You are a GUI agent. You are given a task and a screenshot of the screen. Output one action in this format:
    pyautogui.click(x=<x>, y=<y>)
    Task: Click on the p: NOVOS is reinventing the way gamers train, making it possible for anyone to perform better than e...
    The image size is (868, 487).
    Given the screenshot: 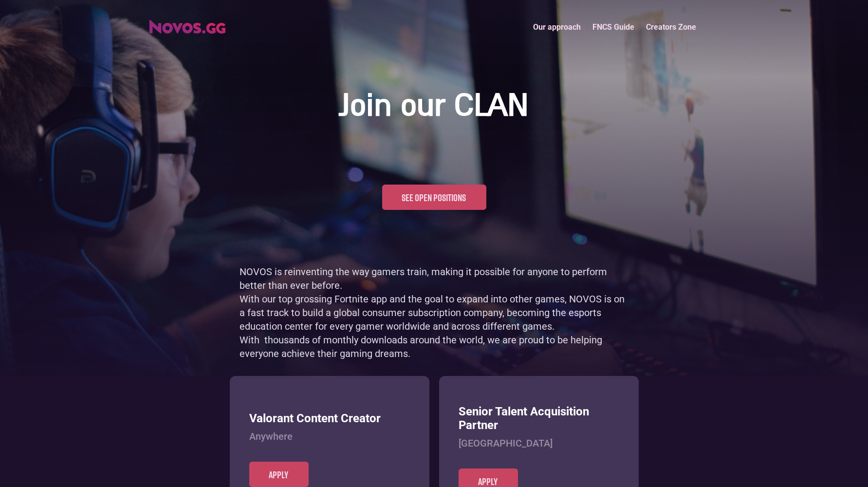 What is the action you would take?
    pyautogui.click(x=434, y=312)
    